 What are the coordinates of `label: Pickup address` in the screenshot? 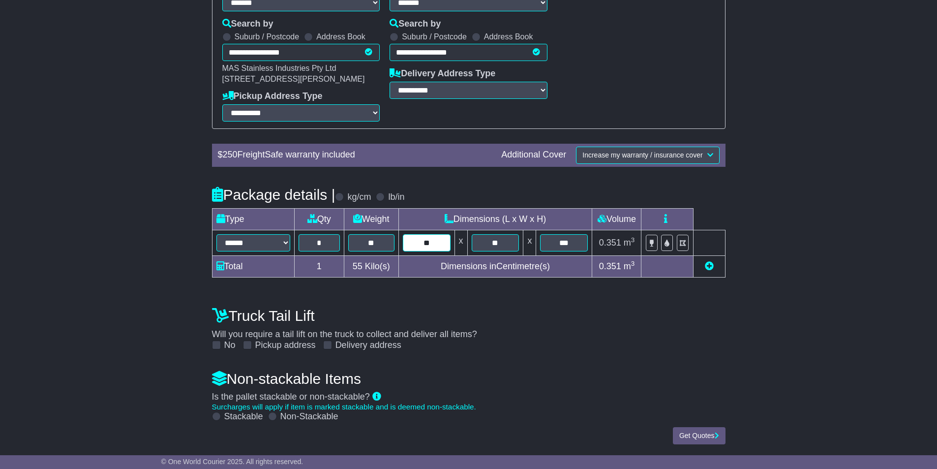 It's located at (285, 345).